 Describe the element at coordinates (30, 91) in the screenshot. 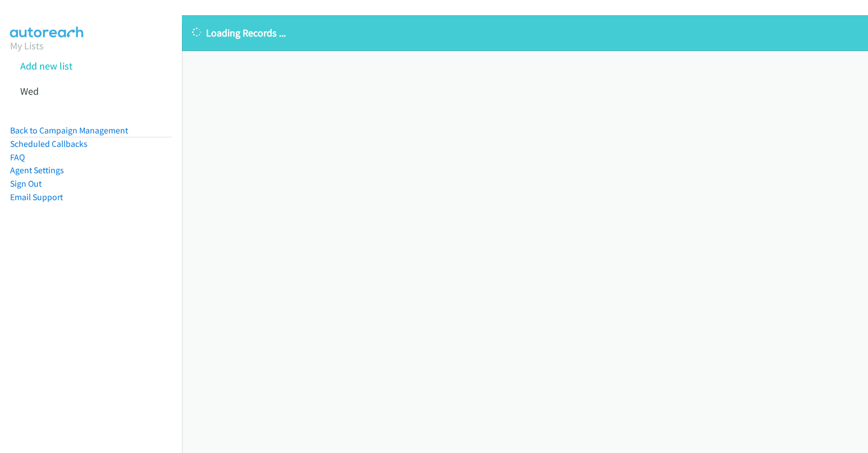

I see `a: Wed` at that location.